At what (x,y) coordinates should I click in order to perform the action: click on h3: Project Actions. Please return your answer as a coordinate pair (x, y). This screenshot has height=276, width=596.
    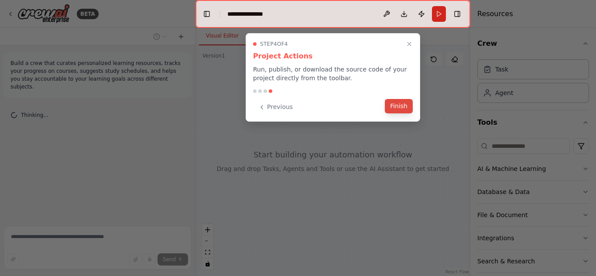
    Looking at the image, I should click on (333, 56).